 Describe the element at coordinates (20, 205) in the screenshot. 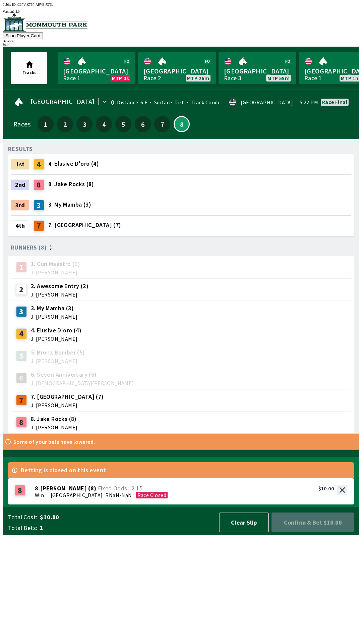

I see `div: 3rd` at that location.